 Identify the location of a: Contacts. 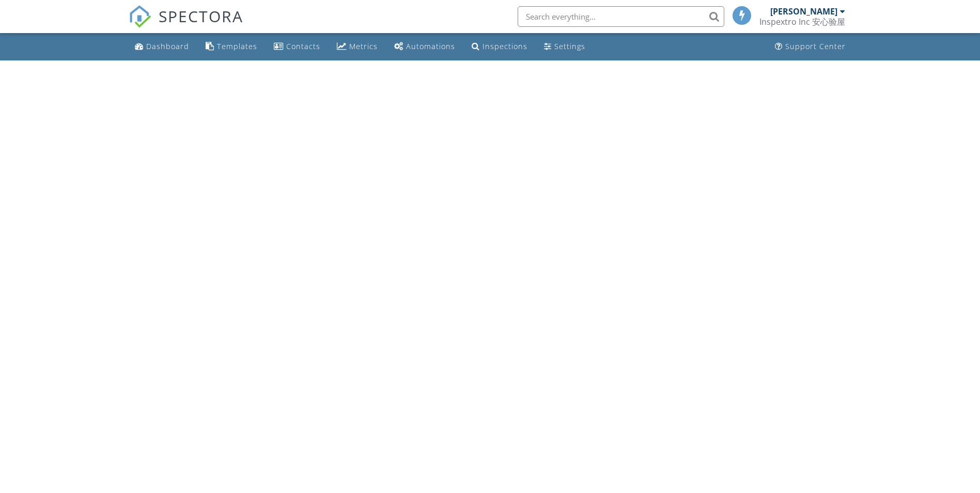
(297, 46).